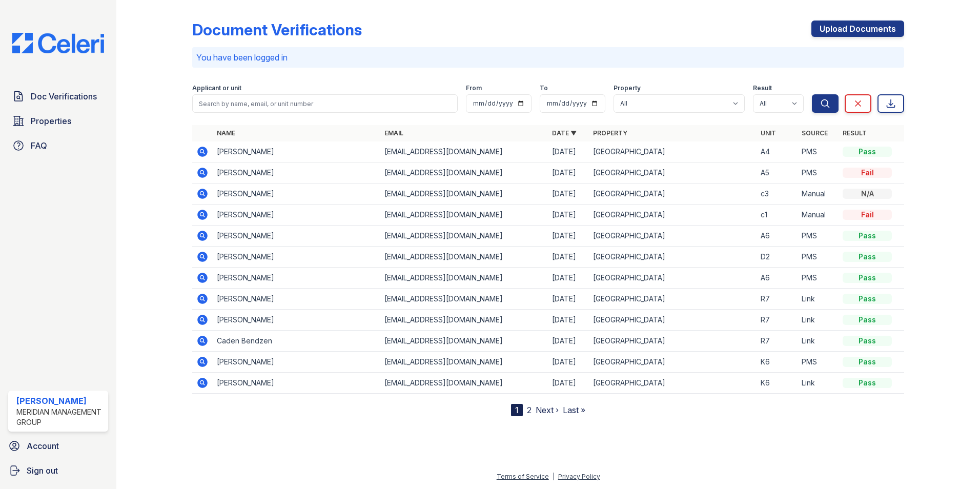 The height and width of the screenshot is (489, 980). What do you see at coordinates (777, 215) in the screenshot?
I see `td: c1` at bounding box center [777, 215].